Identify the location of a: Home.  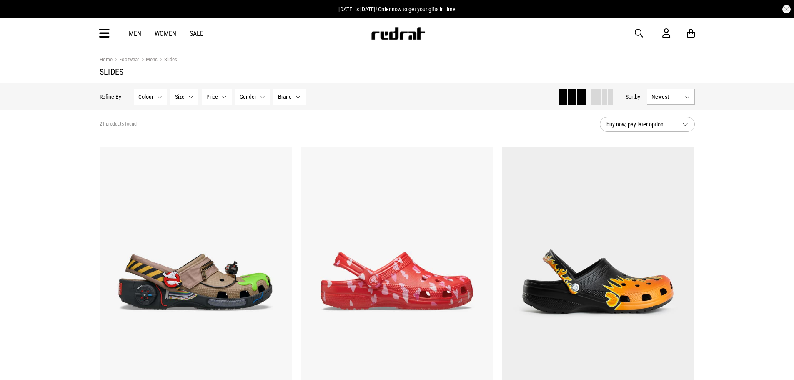
(106, 59).